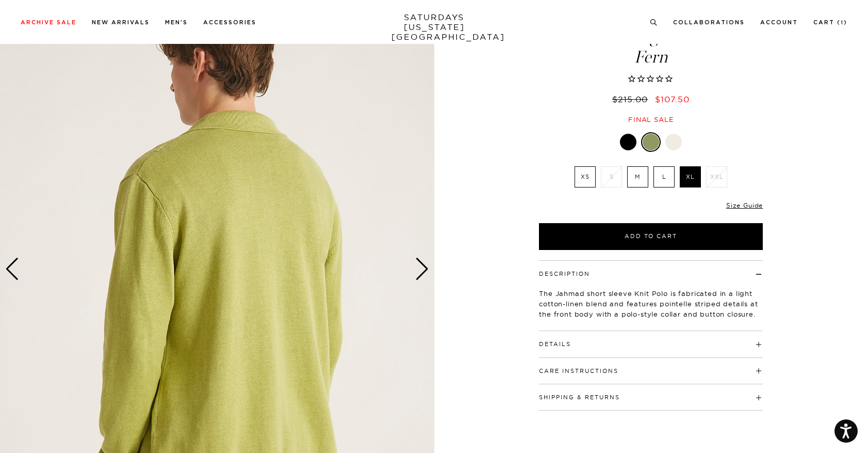 Image resolution: width=868 pixels, height=453 pixels. I want to click on span: $107.50, so click(672, 99).